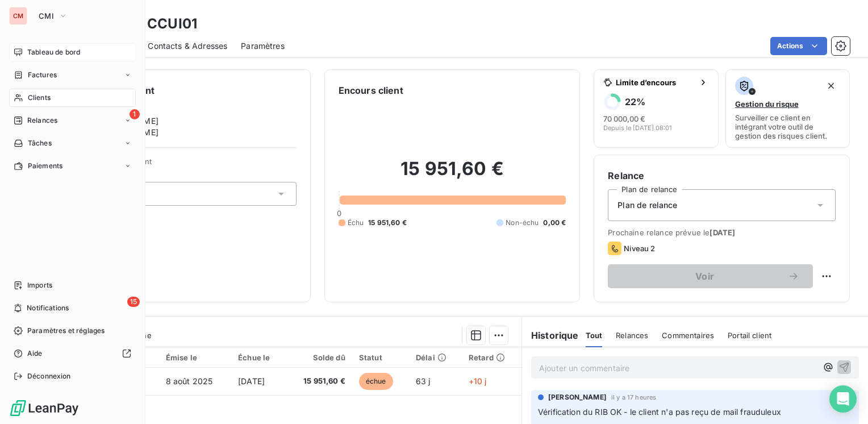 The width and height of the screenshot is (868, 424). Describe the element at coordinates (182, 90) in the screenshot. I see `h6: Informations client` at that location.